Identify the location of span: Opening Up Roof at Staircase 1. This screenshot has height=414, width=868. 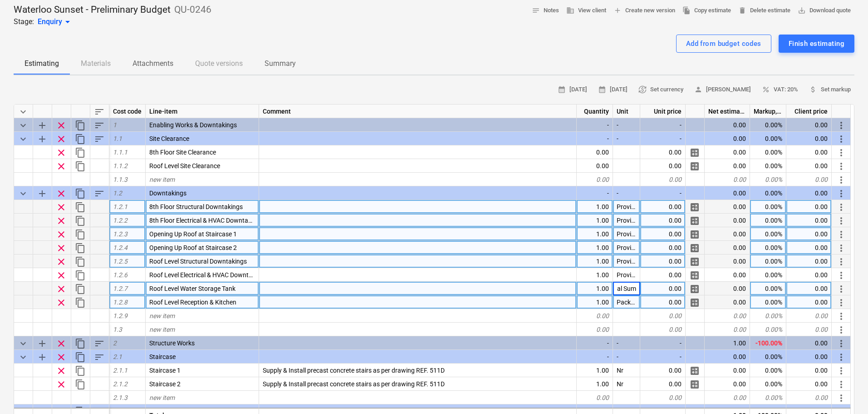
(193, 234).